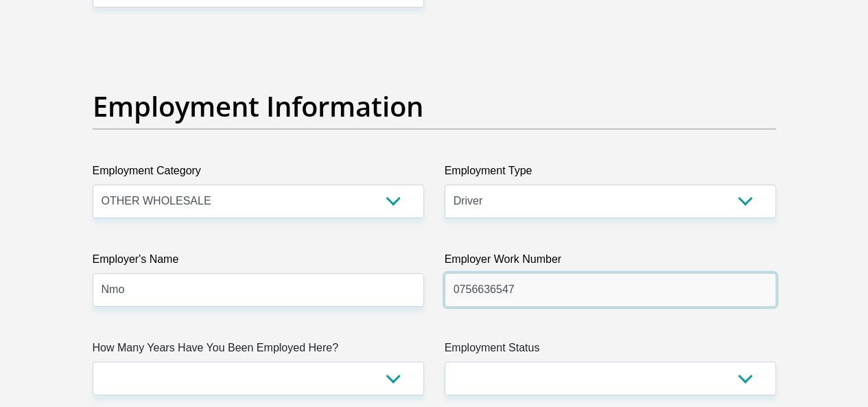 The image size is (868, 407). What do you see at coordinates (258, 174) in the screenshot?
I see `label: Employment Category` at bounding box center [258, 174].